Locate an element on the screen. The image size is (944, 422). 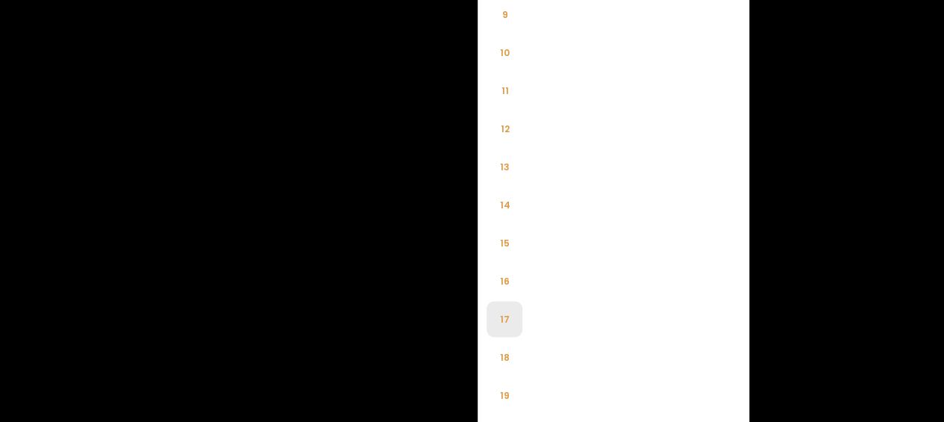
li: 12 is located at coordinates (504, 128).